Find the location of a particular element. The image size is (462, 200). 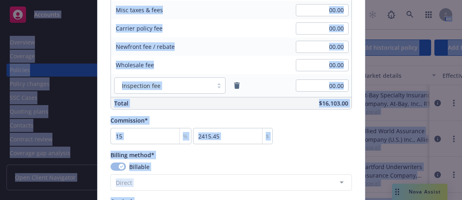

span: Billing method* is located at coordinates (133, 155).